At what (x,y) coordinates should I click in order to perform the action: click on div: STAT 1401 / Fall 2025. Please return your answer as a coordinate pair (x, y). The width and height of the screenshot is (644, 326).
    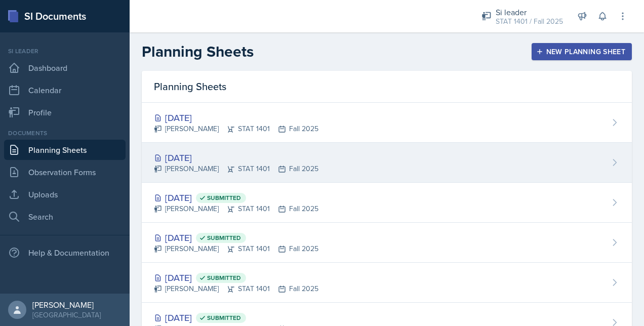
    Looking at the image, I should click on (529, 21).